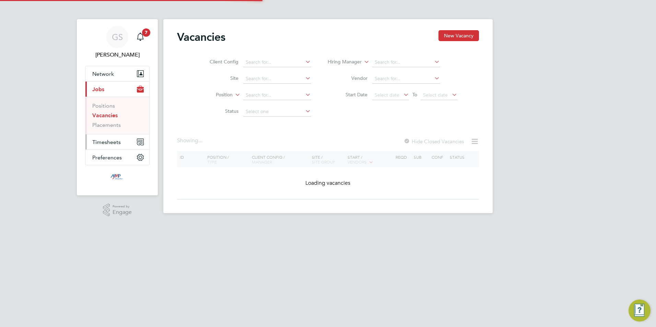 The height and width of the screenshot is (327, 656). Describe the element at coordinates (219, 78) in the screenshot. I see `label: Site` at that location.